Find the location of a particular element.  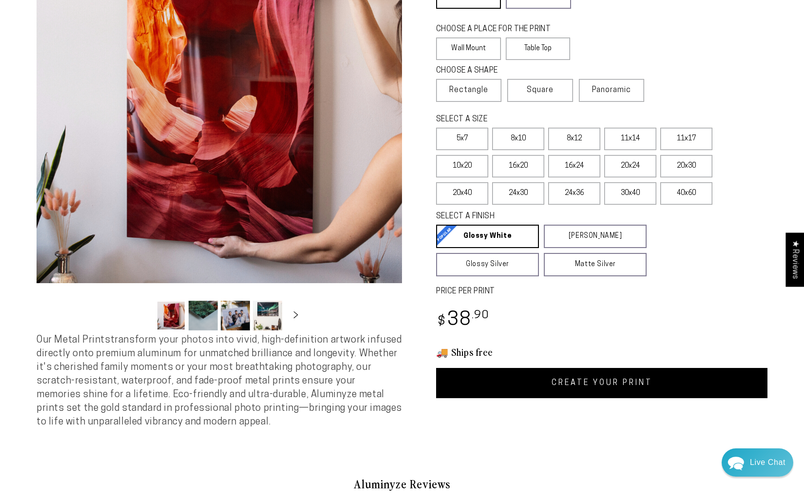

label: 5x7 is located at coordinates (462, 139).